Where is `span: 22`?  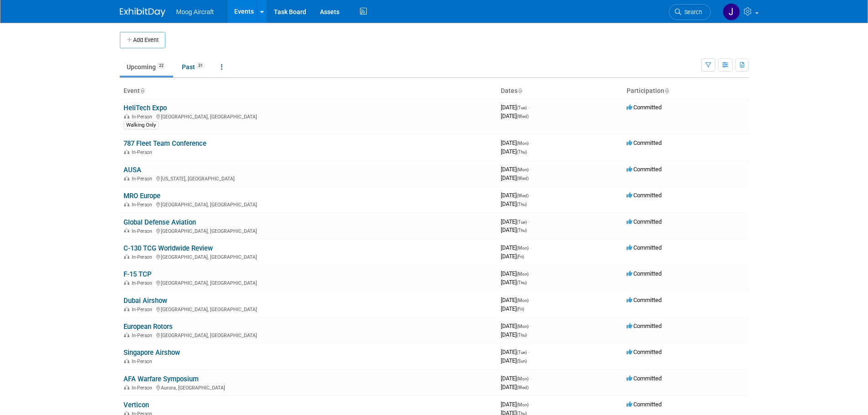
span: 22 is located at coordinates (161, 65).